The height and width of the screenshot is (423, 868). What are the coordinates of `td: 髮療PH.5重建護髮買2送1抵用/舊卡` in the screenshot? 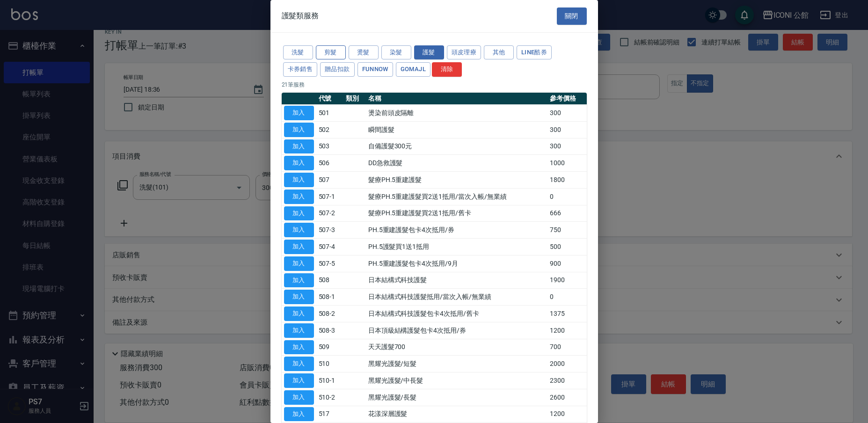 It's located at (456, 214).